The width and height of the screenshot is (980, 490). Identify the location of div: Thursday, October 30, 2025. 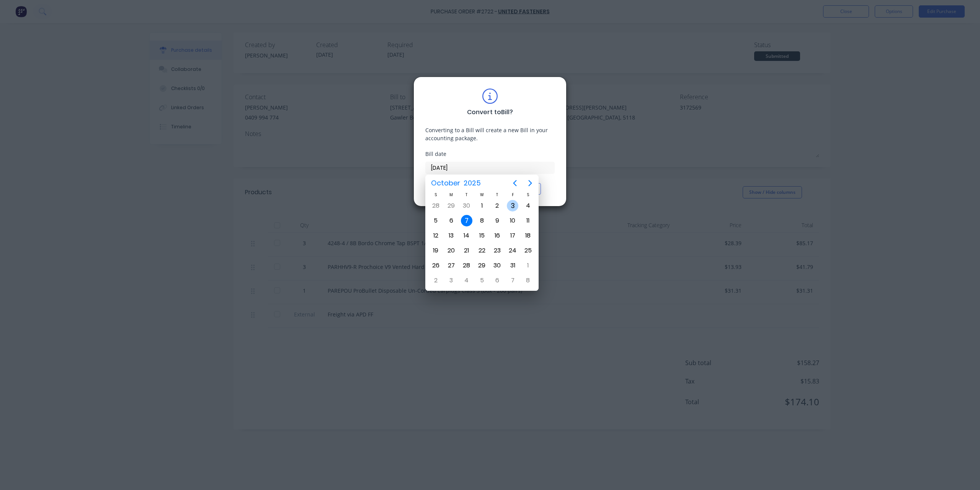
(498, 266).